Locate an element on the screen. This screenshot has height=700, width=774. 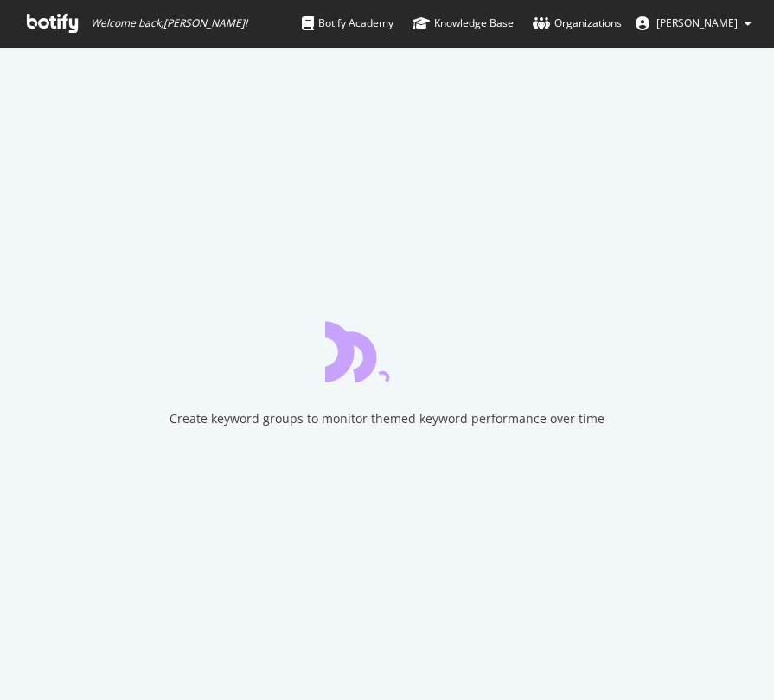
div: animation is located at coordinates (387, 351).